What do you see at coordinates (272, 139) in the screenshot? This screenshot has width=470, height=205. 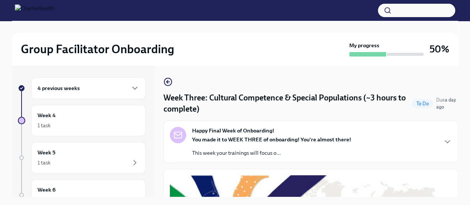 I see `strong: You made it to WEEK THREE of onboarding! You're almost there!` at bounding box center [272, 139].